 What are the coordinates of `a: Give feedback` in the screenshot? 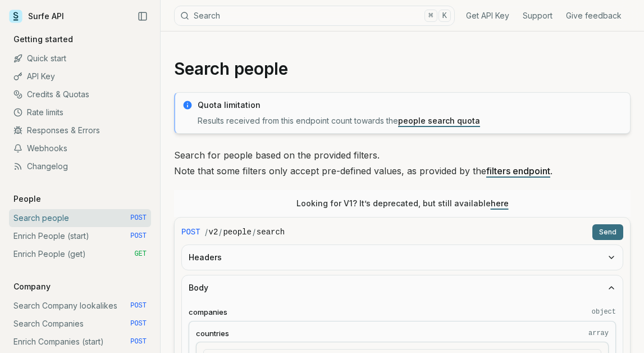 It's located at (593, 15).